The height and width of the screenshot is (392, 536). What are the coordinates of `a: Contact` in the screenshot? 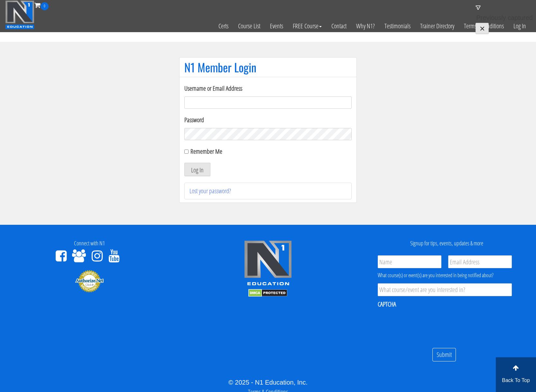 It's located at (339, 26).